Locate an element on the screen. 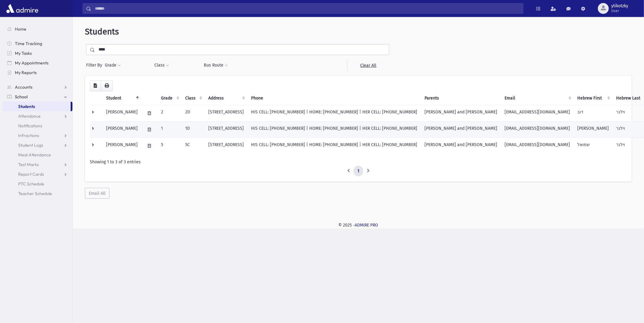  th: Class: activate to sort column ascending is located at coordinates (193, 98).